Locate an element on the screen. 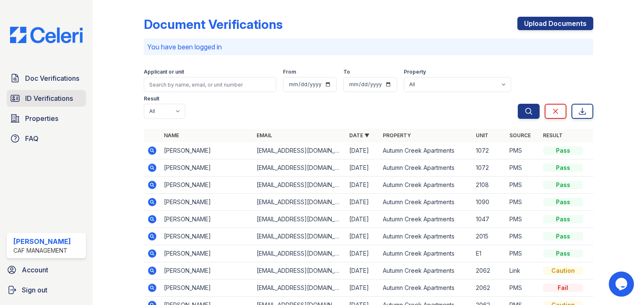 The width and height of the screenshot is (644, 305). a: Sign out is located at coordinates (46, 290).